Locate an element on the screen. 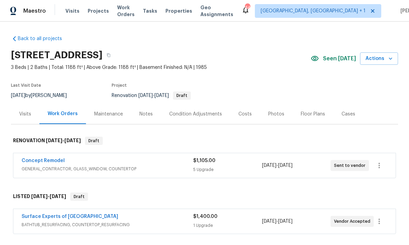  span: Project is located at coordinates (119, 85).